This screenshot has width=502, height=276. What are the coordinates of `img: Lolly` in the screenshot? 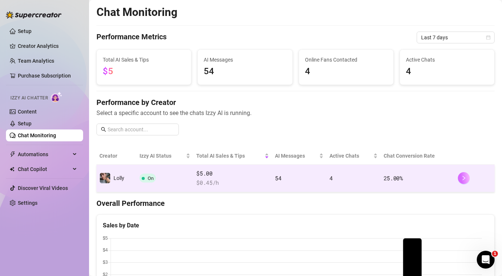 It's located at (105, 178).